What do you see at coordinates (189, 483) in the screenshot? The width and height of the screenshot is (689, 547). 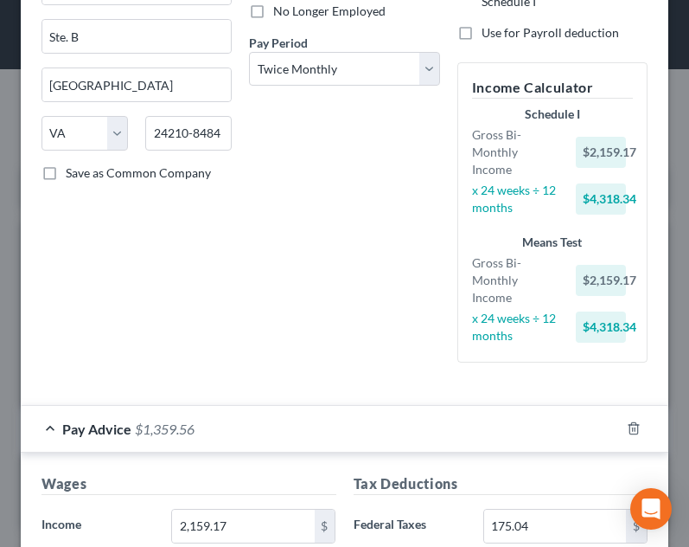 I see `h5: Wages` at bounding box center [189, 483].